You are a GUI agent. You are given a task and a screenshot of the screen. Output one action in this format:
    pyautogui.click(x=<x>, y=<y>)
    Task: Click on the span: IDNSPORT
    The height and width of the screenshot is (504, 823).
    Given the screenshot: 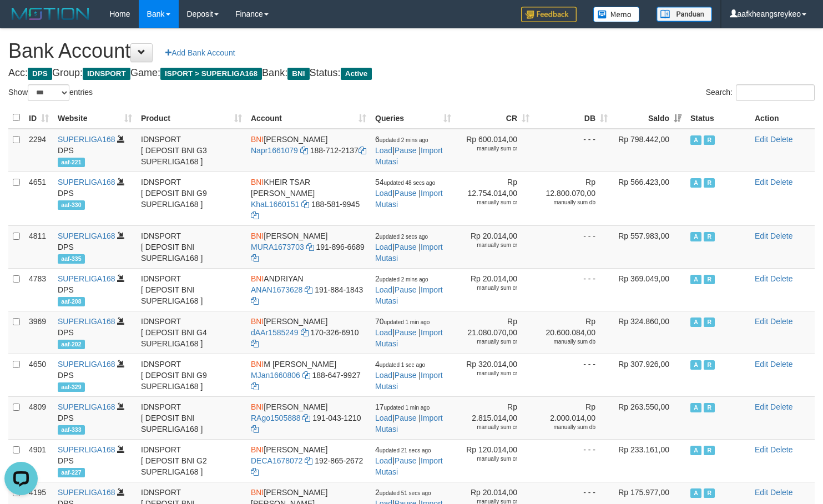 What is the action you would take?
    pyautogui.click(x=107, y=74)
    